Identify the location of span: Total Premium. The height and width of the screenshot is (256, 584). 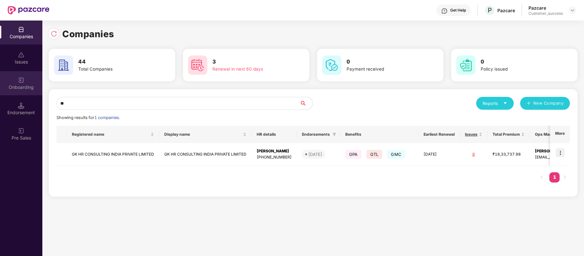
(506, 135).